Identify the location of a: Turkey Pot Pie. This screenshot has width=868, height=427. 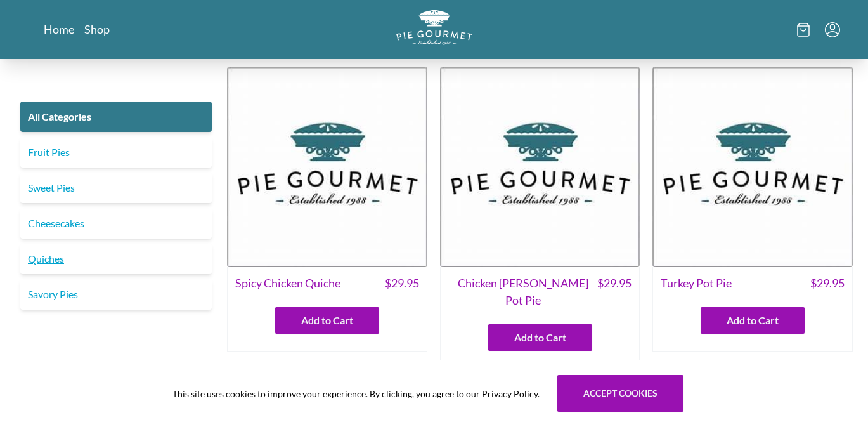
(753, 167).